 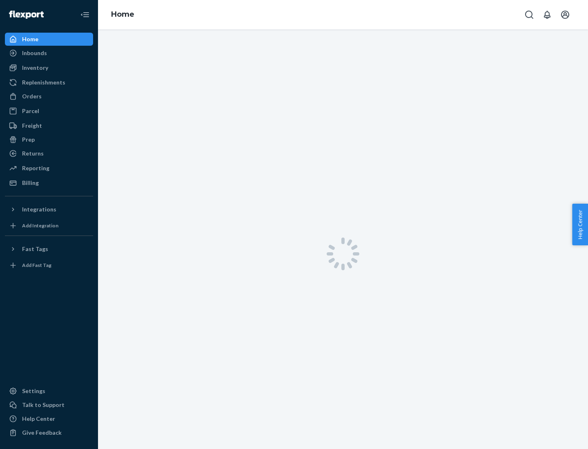 What do you see at coordinates (40, 225) in the screenshot?
I see `div: Add Integration` at bounding box center [40, 225].